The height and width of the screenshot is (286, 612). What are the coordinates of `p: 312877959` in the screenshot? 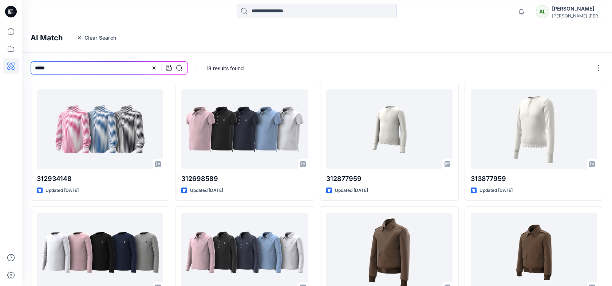 It's located at (389, 179).